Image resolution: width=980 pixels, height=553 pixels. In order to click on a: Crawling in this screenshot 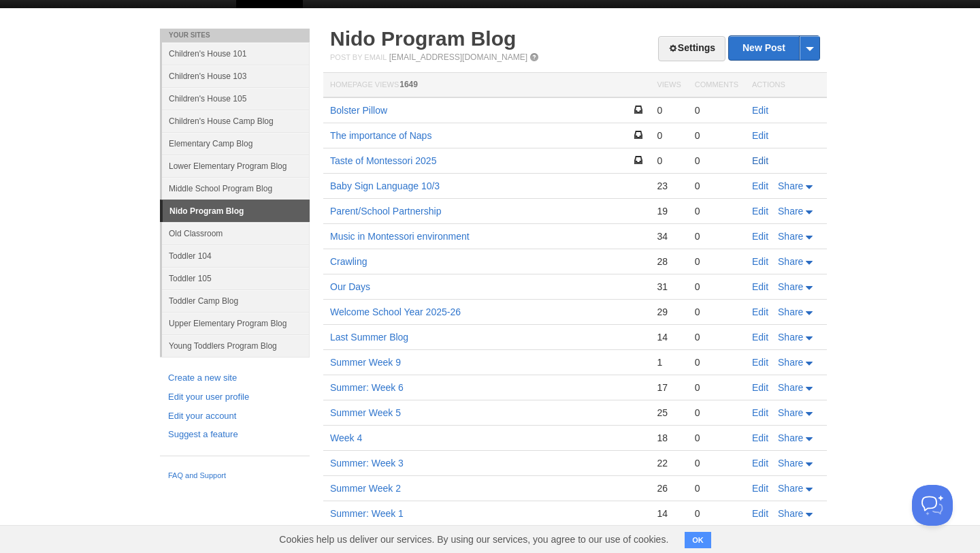, I will do `click(349, 261)`.